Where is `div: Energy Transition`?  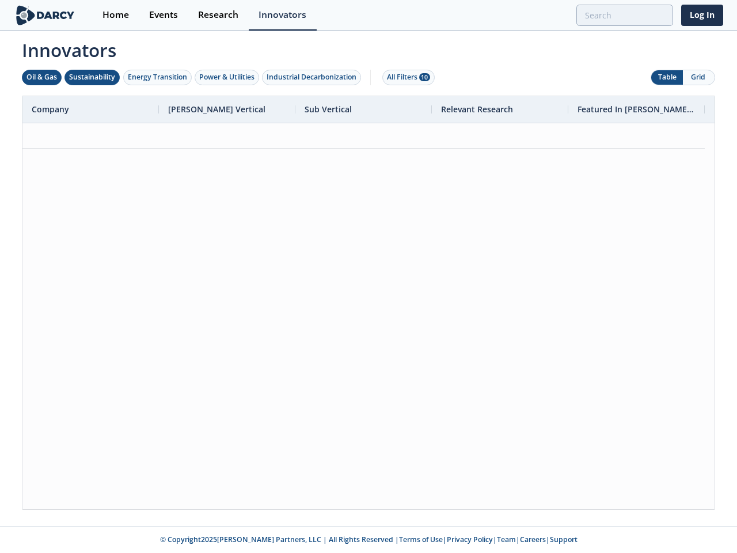 div: Energy Transition is located at coordinates (157, 77).